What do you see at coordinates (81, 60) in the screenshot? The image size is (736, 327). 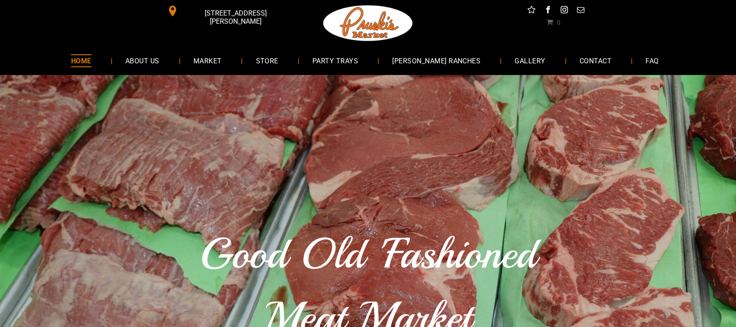 I see `a: HOME` at bounding box center [81, 60].